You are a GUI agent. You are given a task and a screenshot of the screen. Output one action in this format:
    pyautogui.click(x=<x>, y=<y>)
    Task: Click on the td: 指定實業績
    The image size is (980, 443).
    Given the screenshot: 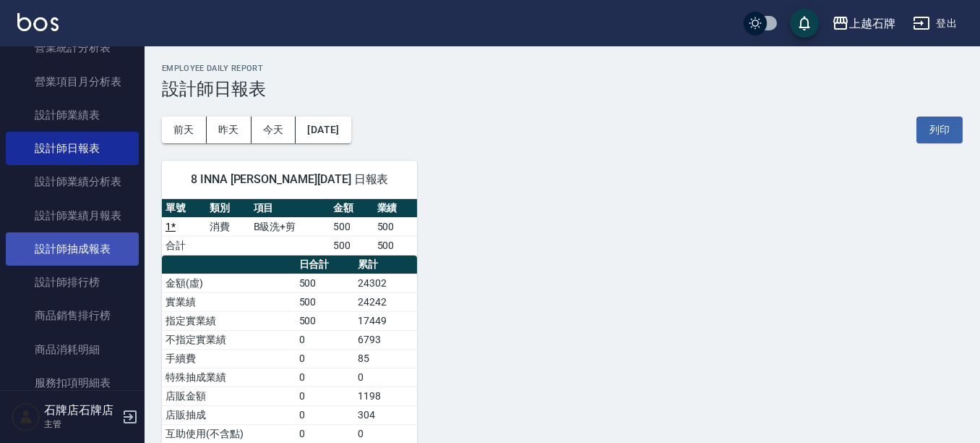 What is the action you would take?
    pyautogui.click(x=228, y=321)
    